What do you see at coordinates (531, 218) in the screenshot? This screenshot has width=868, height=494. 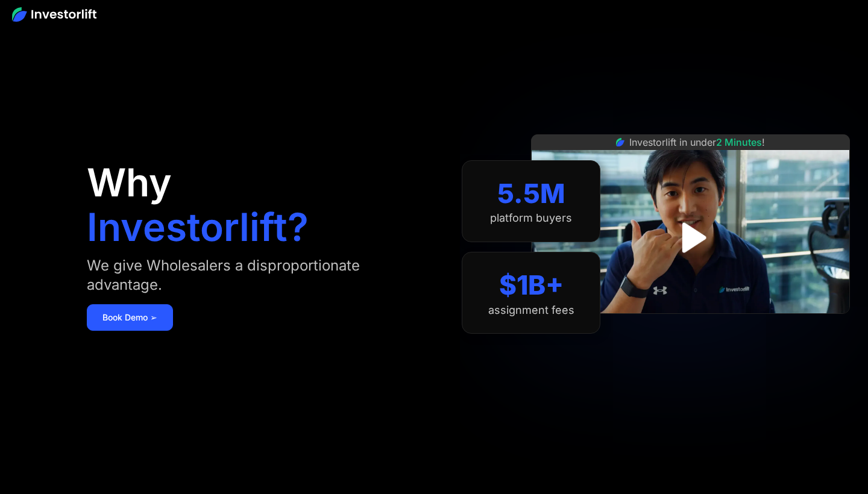 I see `div: platform buyers` at bounding box center [531, 218].